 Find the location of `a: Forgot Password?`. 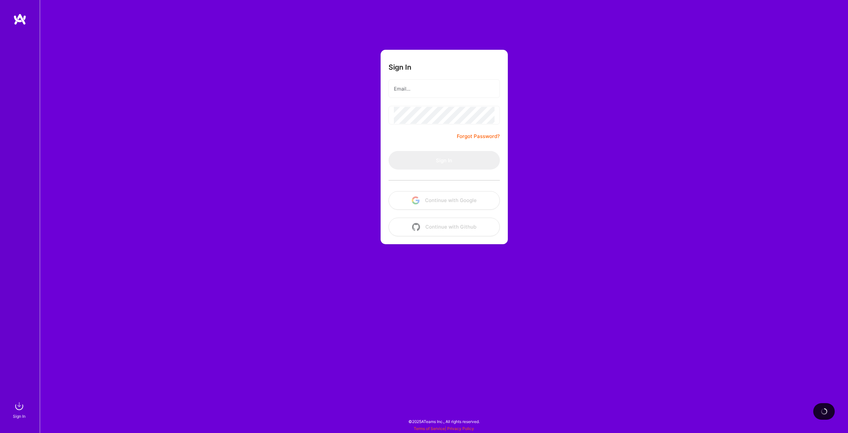

a: Forgot Password? is located at coordinates (479, 136).